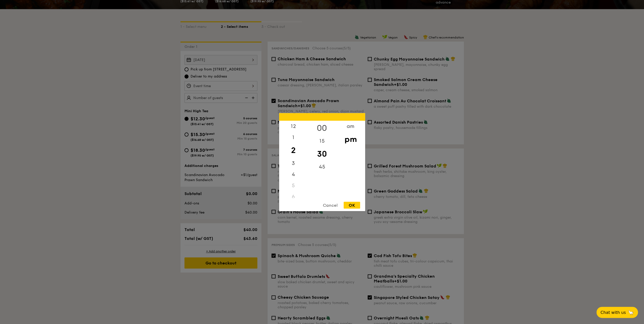  Describe the element at coordinates (322, 167) in the screenshot. I see `div: 45` at that location.